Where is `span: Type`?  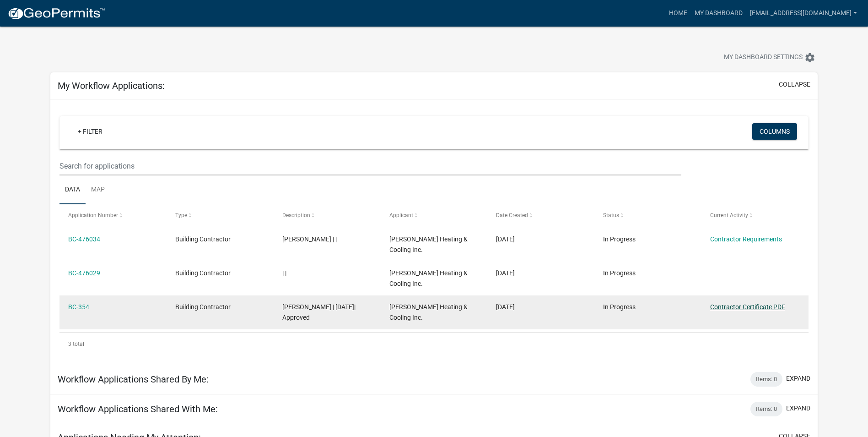 span: Type is located at coordinates (181, 215).